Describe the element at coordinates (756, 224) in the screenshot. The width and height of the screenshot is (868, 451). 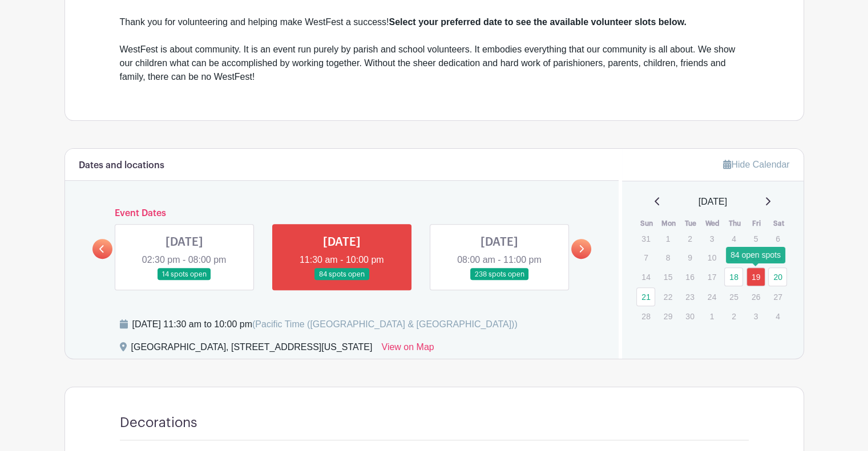
I see `th: Fri` at that location.